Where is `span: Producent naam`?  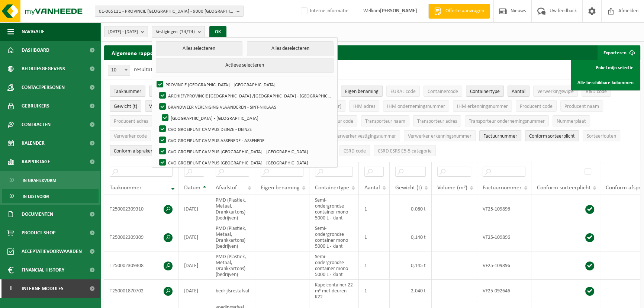
span: Producent naam is located at coordinates (582, 106).